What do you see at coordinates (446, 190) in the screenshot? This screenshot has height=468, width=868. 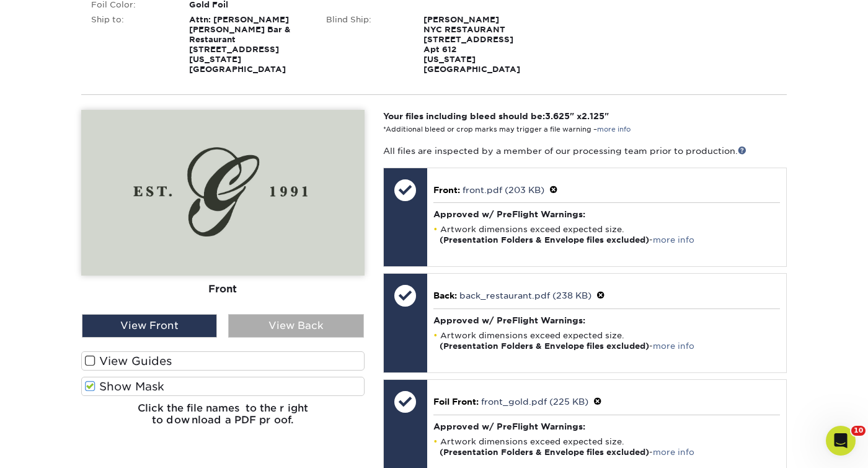 I see `span: Front:` at bounding box center [446, 190].